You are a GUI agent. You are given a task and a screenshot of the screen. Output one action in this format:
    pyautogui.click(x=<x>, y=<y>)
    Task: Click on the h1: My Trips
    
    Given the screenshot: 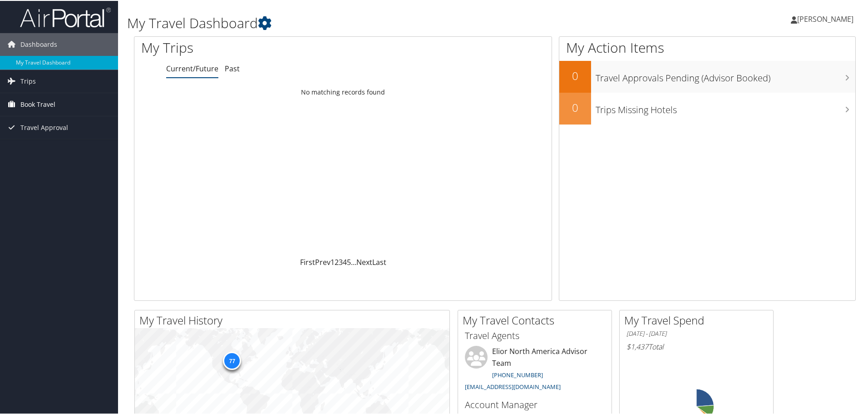 What is the action you would take?
    pyautogui.click(x=256, y=47)
    